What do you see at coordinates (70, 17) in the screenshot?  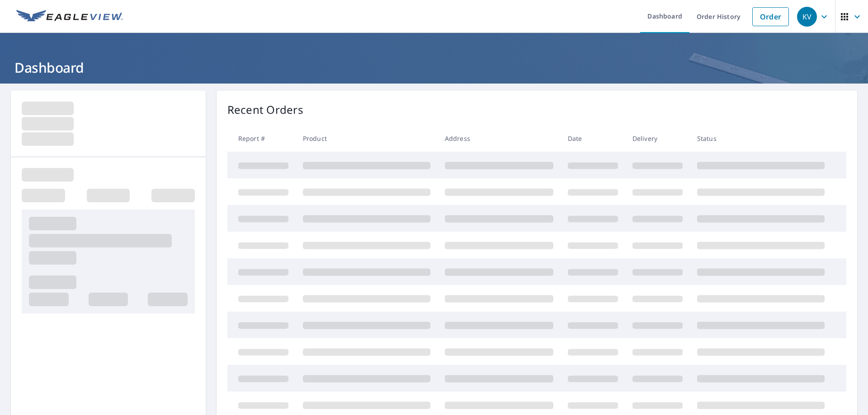 I see `img: EV Logo` at bounding box center [70, 17].